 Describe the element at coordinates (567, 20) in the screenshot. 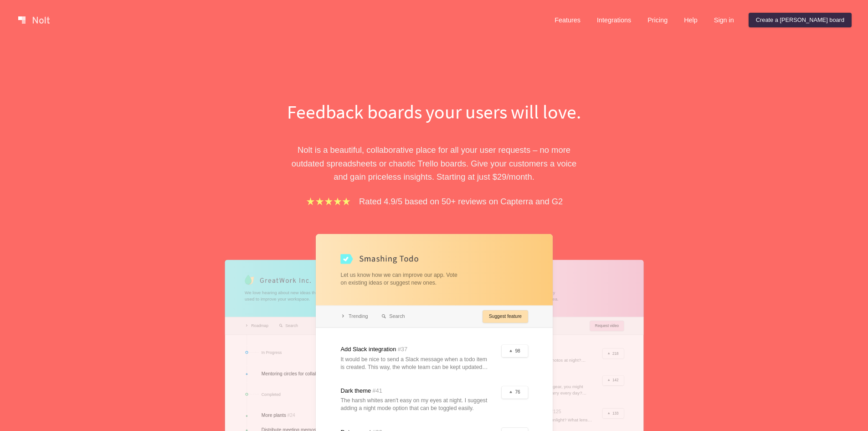

I see `a: Features` at that location.